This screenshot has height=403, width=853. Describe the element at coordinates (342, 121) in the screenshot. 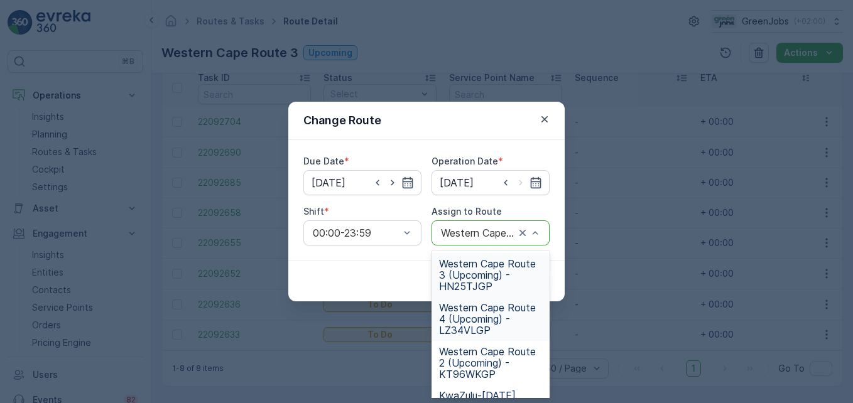

I see `p: Change Route` at that location.